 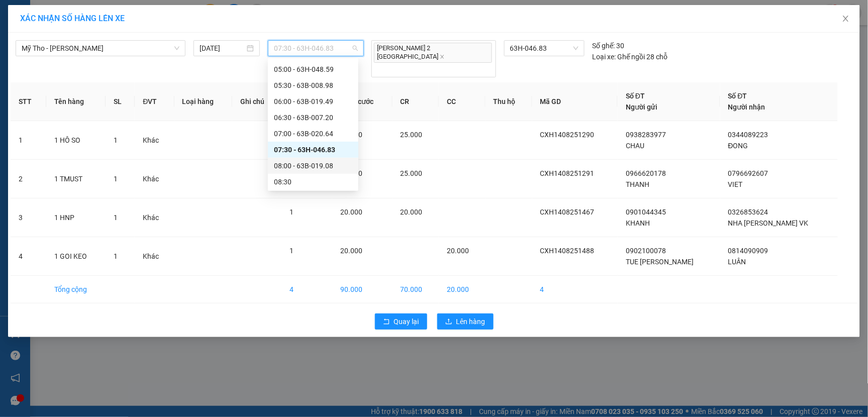 I want to click on th: CC, so click(x=462, y=101).